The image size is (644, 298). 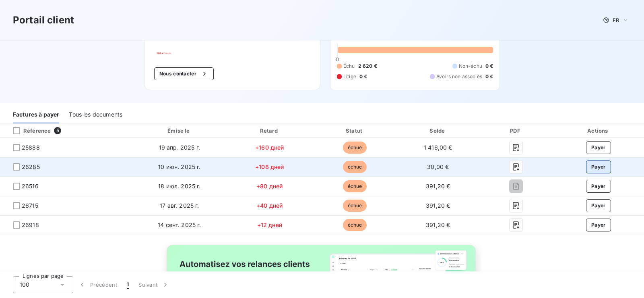 What do you see at coordinates (438, 147) in the screenshot?
I see `span: 1 416,00 €` at bounding box center [438, 147].